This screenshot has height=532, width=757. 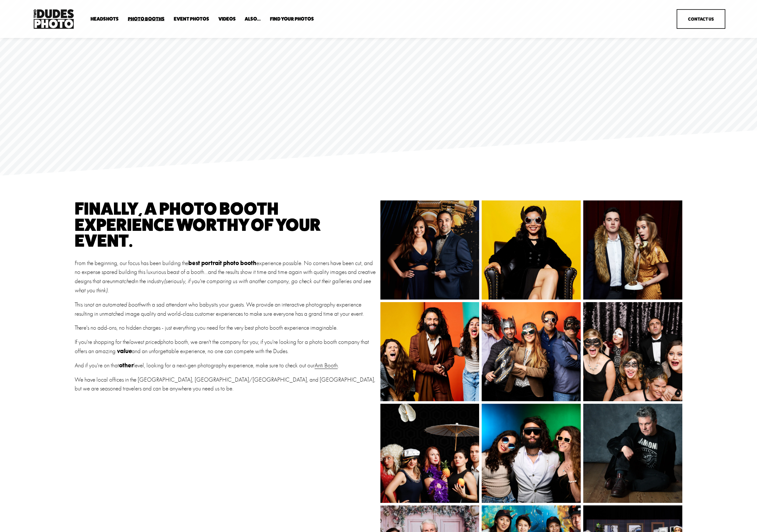 I want to click on span: Also..., so click(x=253, y=19).